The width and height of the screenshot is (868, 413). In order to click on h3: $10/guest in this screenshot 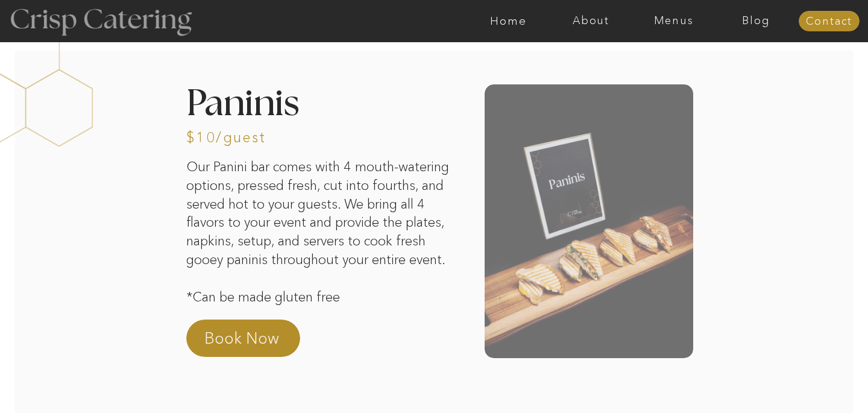, I will do `click(221, 136)`.